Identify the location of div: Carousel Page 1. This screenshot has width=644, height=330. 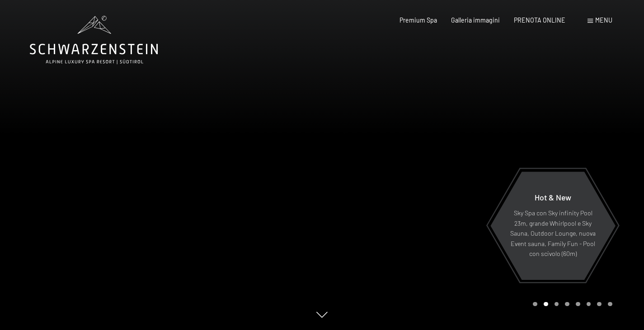
(535, 304).